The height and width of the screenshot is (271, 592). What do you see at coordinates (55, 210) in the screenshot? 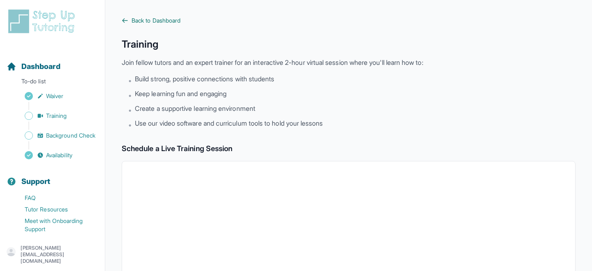
I see `a: Tutor Resources` at bounding box center [55, 210].